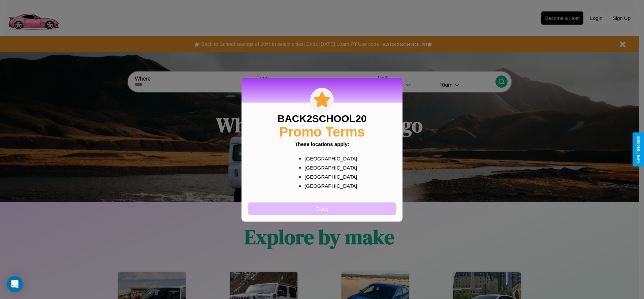 The height and width of the screenshot is (299, 644). What do you see at coordinates (322, 208) in the screenshot?
I see `button: Close` at bounding box center [322, 208].